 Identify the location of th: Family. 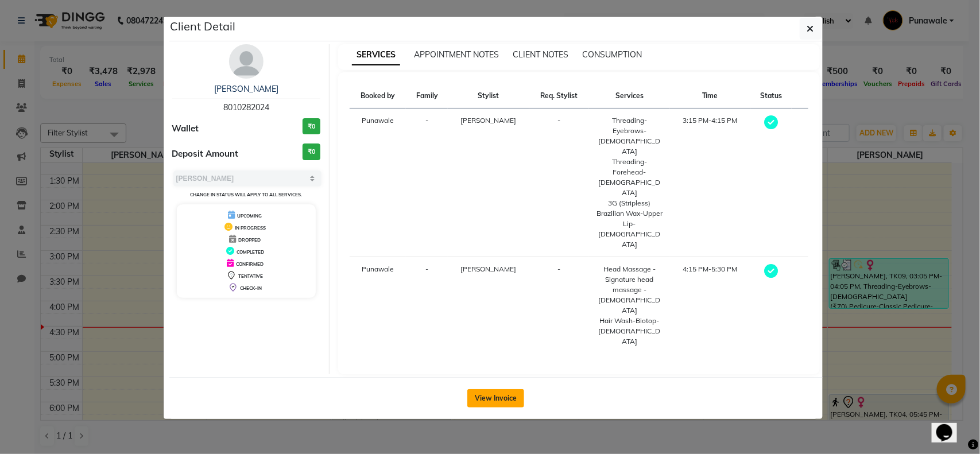
(427, 96).